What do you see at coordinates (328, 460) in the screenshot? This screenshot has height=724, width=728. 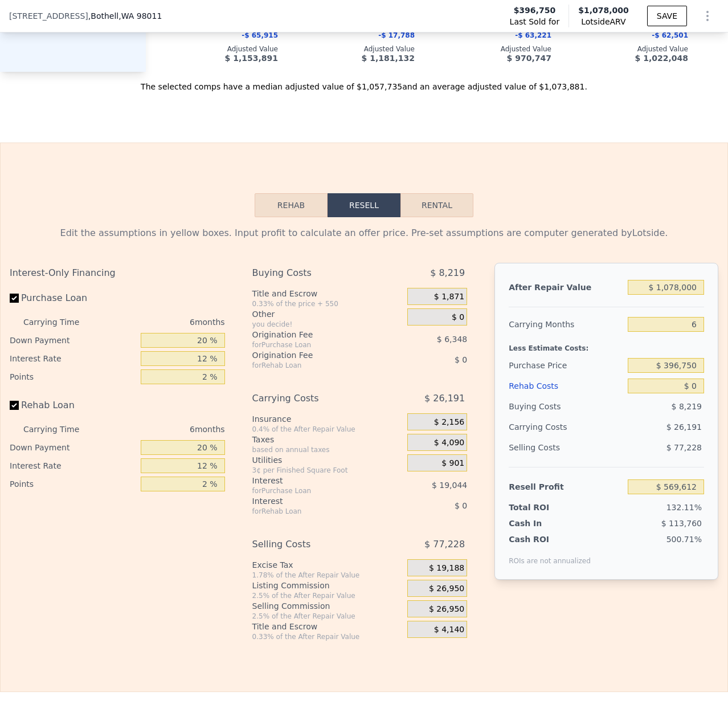 I see `div: Utilities` at bounding box center [328, 460].